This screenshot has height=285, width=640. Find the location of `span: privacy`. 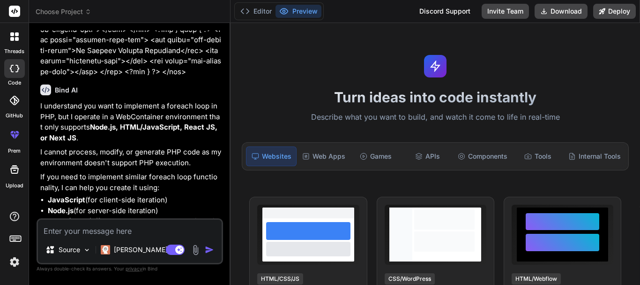

span: privacy is located at coordinates (134, 268).